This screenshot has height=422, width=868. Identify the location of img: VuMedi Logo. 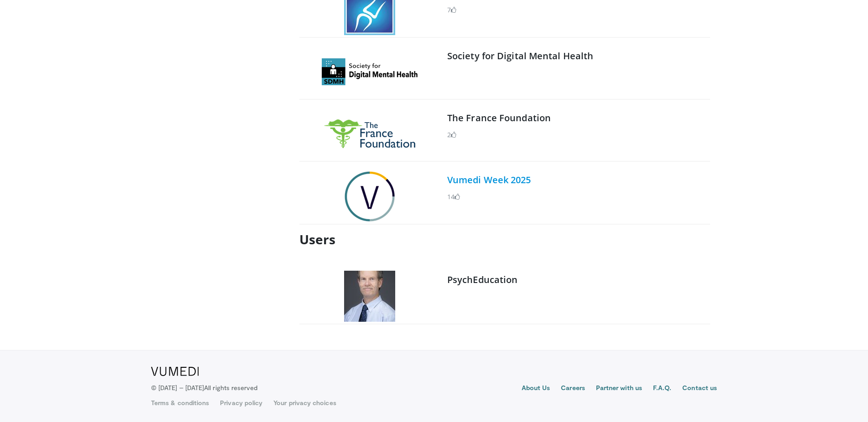
(175, 371).